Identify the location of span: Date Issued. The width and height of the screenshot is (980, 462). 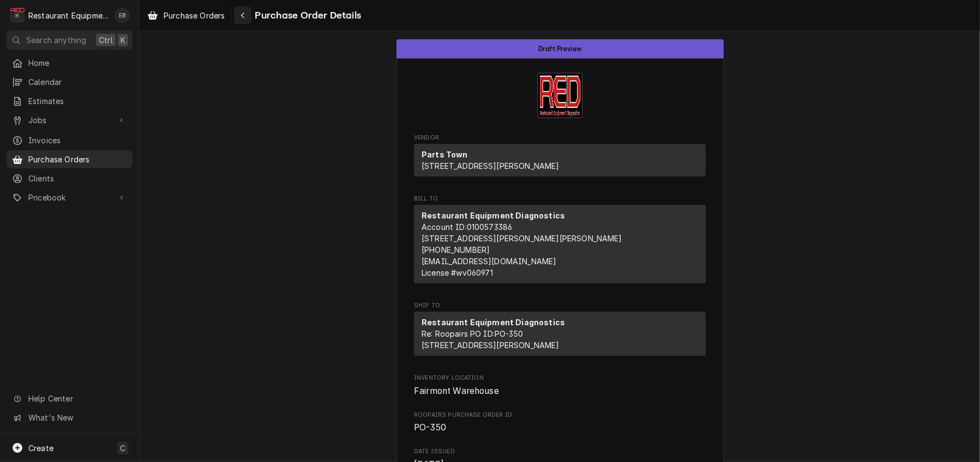
(560, 452).